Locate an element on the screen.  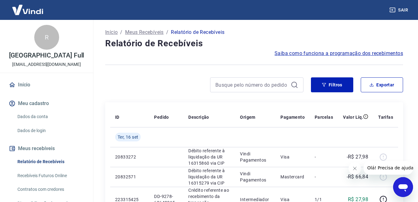
p: Mastercard is located at coordinates (293, 177).